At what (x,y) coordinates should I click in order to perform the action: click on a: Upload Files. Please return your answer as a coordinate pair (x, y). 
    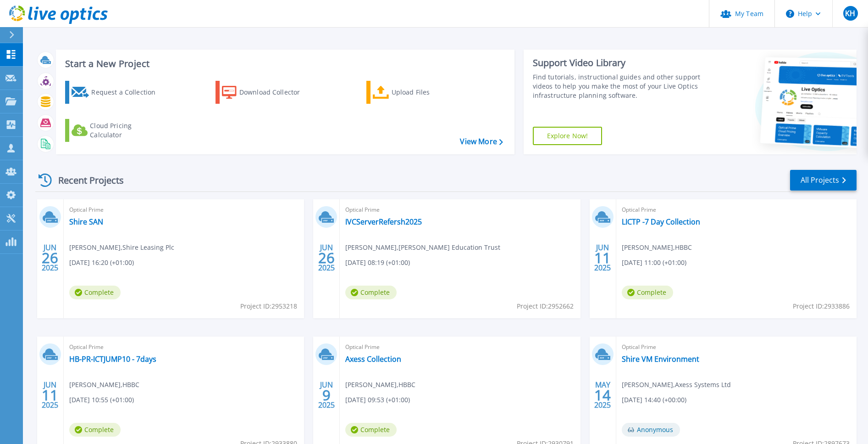
    Looking at the image, I should click on (417, 92).